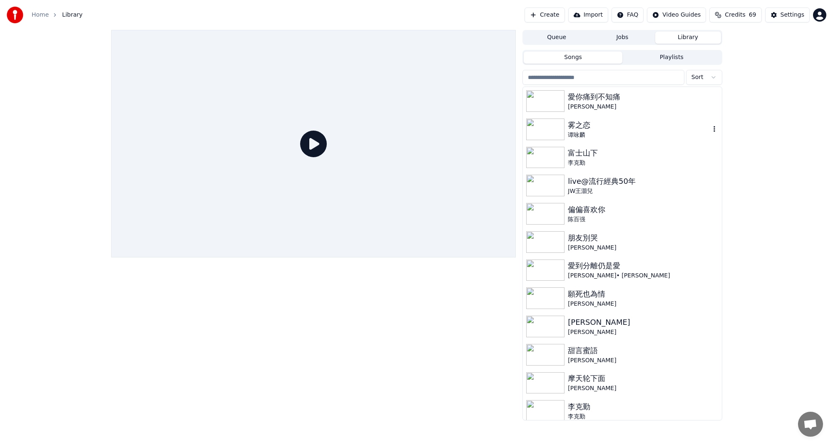  What do you see at coordinates (15, 15) in the screenshot?
I see `img: youka` at bounding box center [15, 15].